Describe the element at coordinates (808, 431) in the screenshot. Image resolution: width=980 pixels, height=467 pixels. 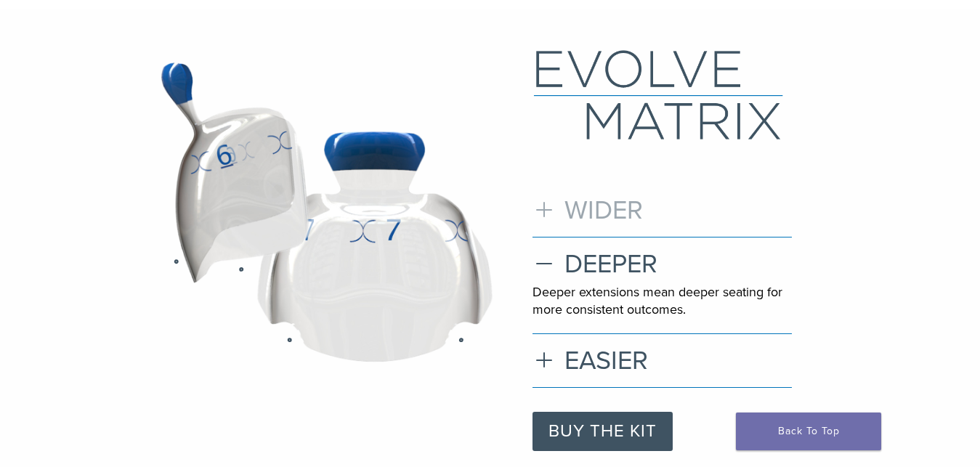
I see `a: Back To Top` at that location.